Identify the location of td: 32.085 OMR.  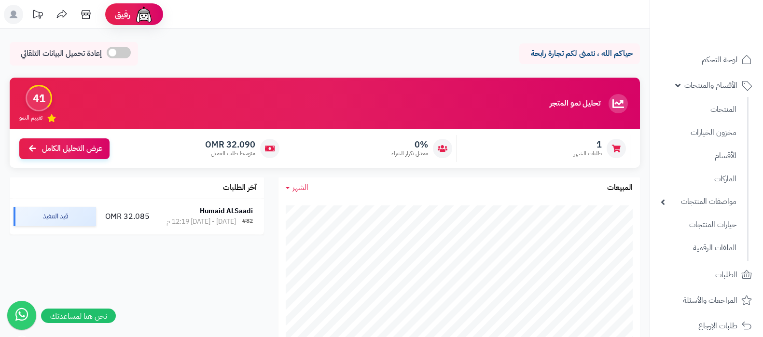
(127, 217).